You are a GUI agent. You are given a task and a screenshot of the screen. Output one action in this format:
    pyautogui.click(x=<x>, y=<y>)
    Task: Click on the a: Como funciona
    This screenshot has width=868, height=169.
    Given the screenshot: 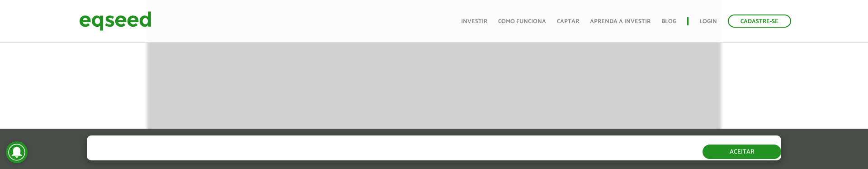 What is the action you would take?
    pyautogui.click(x=523, y=21)
    